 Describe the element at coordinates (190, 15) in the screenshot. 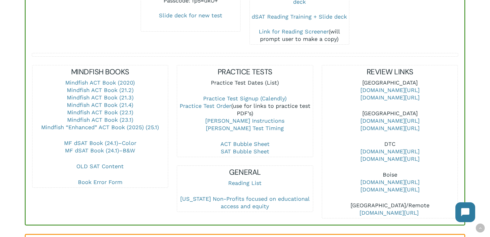

I see `a: Slide deck for new test` at that location.